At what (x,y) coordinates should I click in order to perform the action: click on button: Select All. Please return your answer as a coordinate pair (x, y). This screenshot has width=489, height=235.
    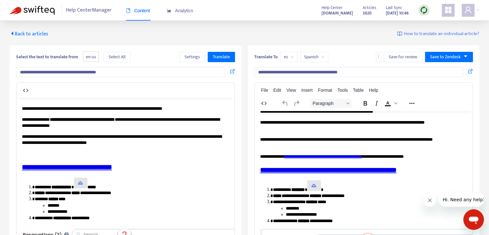
    Looking at the image, I should click on (117, 57).